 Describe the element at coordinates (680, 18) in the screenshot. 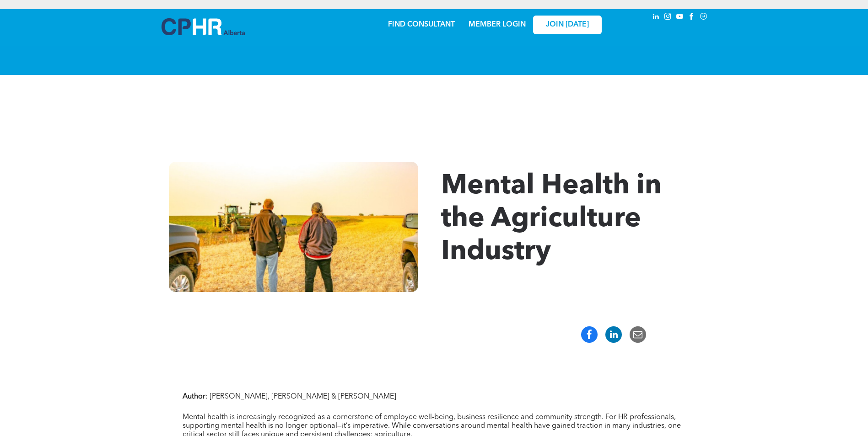

I see `a: youtube` at that location.